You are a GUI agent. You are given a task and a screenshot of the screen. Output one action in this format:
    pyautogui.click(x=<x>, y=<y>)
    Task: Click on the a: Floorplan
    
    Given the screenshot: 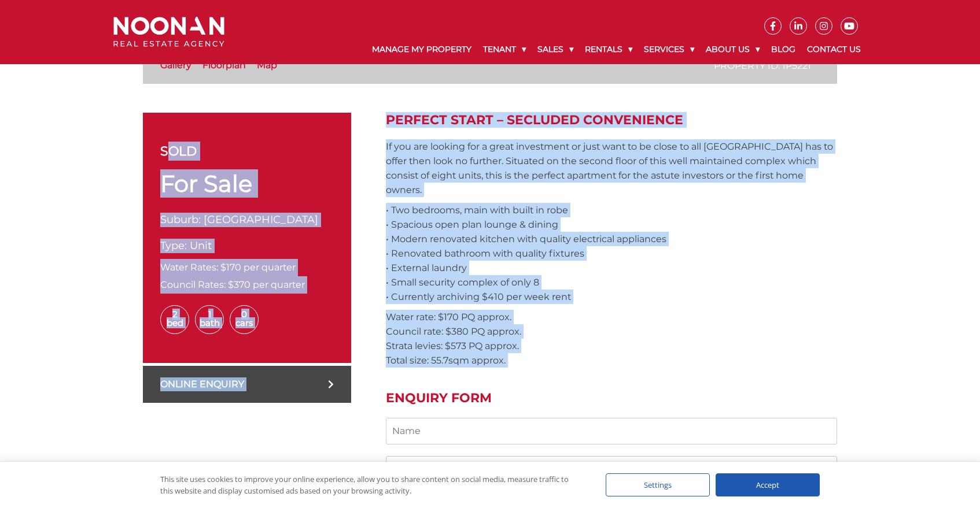 What is the action you would take?
    pyautogui.click(x=223, y=65)
    